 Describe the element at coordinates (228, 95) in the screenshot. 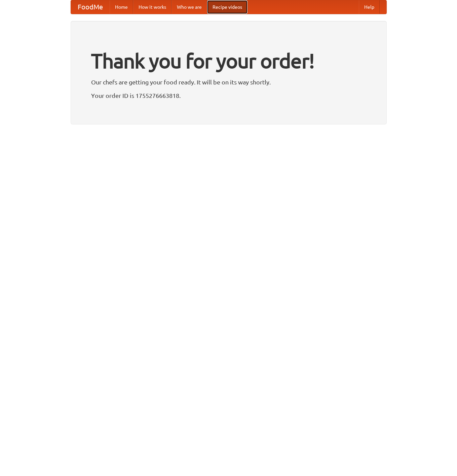

I see `p: Your order ID is 1755276663818.` at that location.